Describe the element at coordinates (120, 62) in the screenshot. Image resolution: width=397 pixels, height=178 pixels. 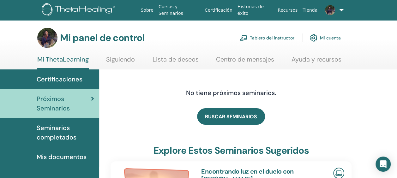
I see `a: Siguiendo` at that location.